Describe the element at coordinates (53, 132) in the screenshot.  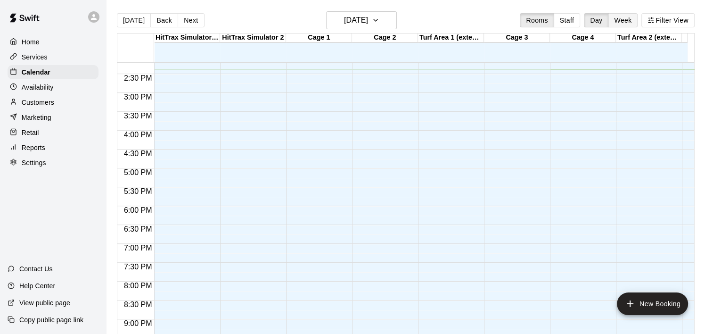
I see `div: Retail` at that location.